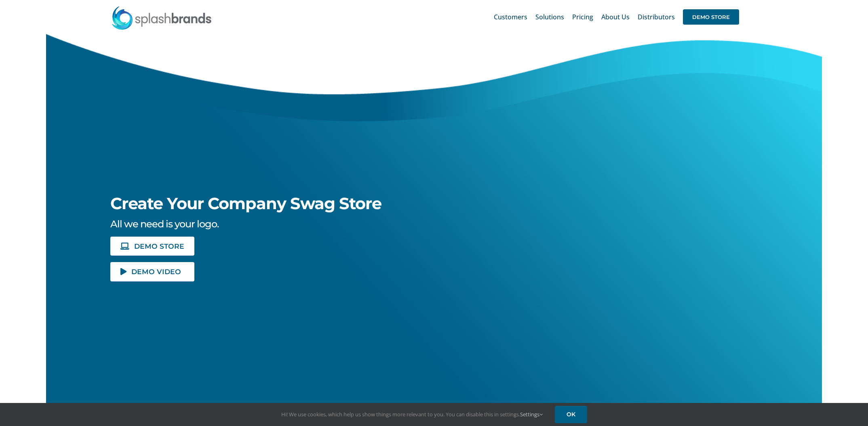 The height and width of the screenshot is (426, 868). What do you see at coordinates (156, 272) in the screenshot?
I see `span: DEMO VIDEO` at bounding box center [156, 272].